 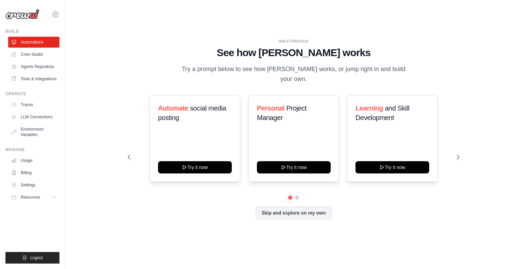 I want to click on span: Resources, so click(x=30, y=197).